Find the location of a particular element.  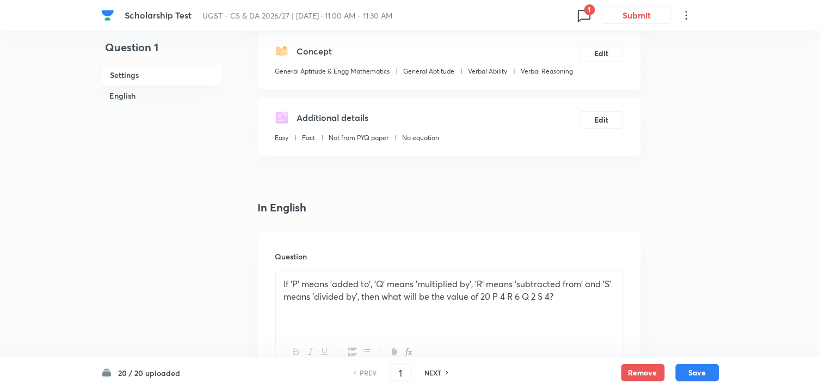

h6: Settings is located at coordinates (162, 75).